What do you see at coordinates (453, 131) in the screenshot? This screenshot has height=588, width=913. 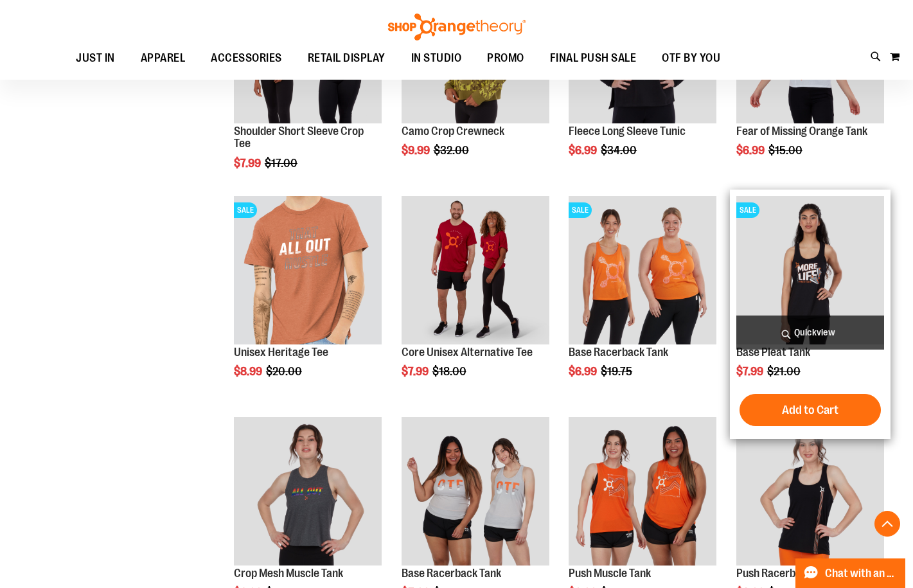 I see `a: Camo Crop Crewneck` at bounding box center [453, 131].